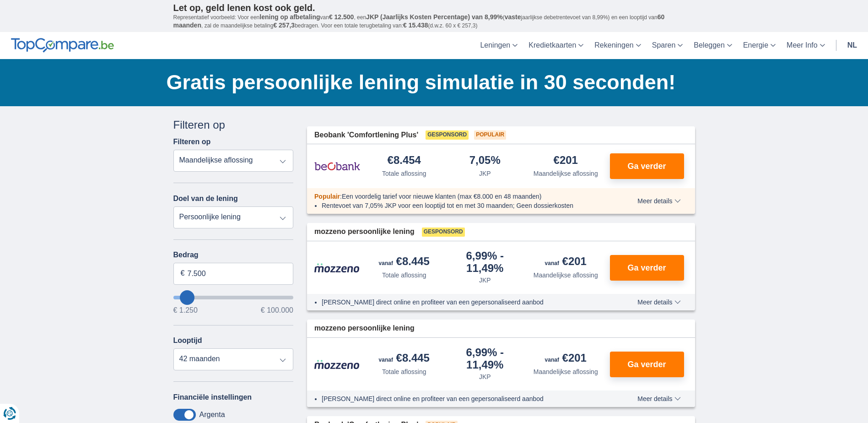 The width and height of the screenshot is (868, 423). I want to click on img: product.pl.alt Beobank, so click(338, 166).